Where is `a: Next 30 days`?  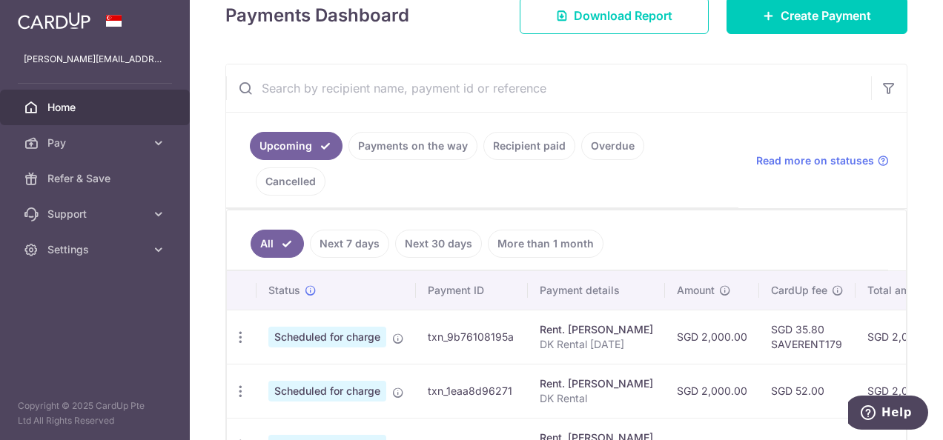
a: Next 30 days is located at coordinates (438, 244).